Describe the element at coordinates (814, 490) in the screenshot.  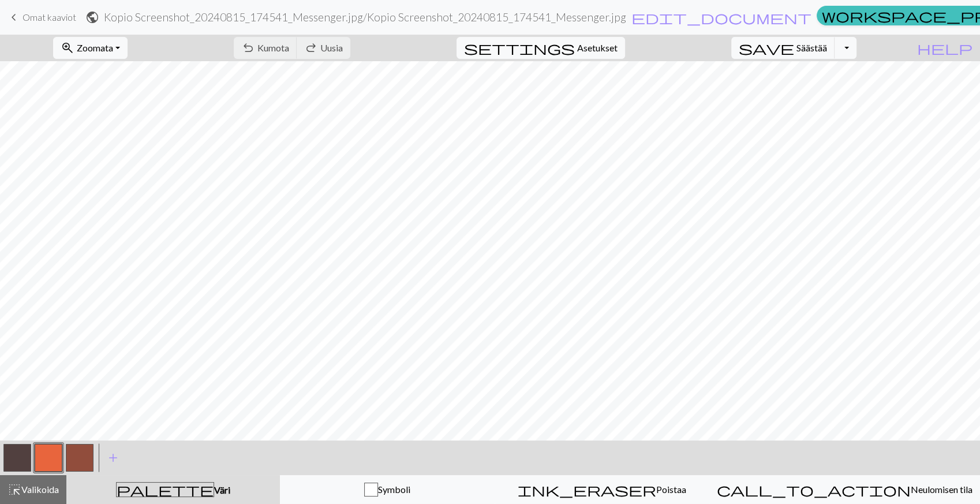
I see `span: call_to_action` at that location.